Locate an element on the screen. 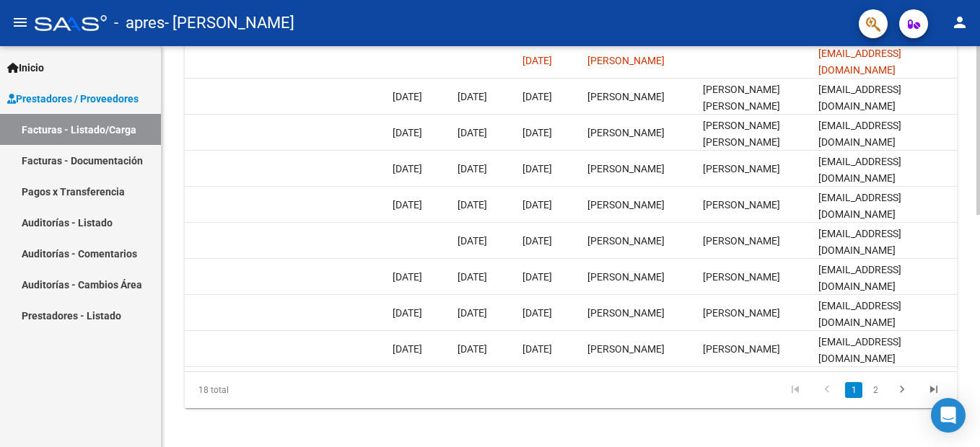  a: go to first page is located at coordinates (795, 390).